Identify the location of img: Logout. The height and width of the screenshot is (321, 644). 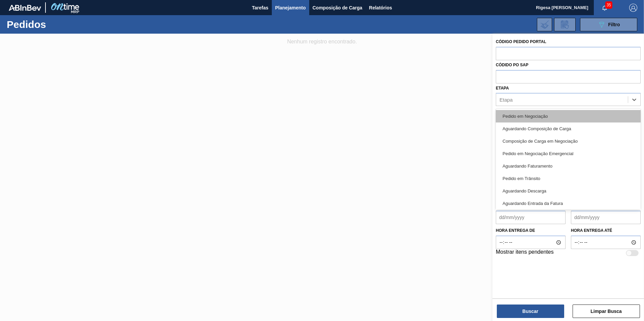
(633, 8).